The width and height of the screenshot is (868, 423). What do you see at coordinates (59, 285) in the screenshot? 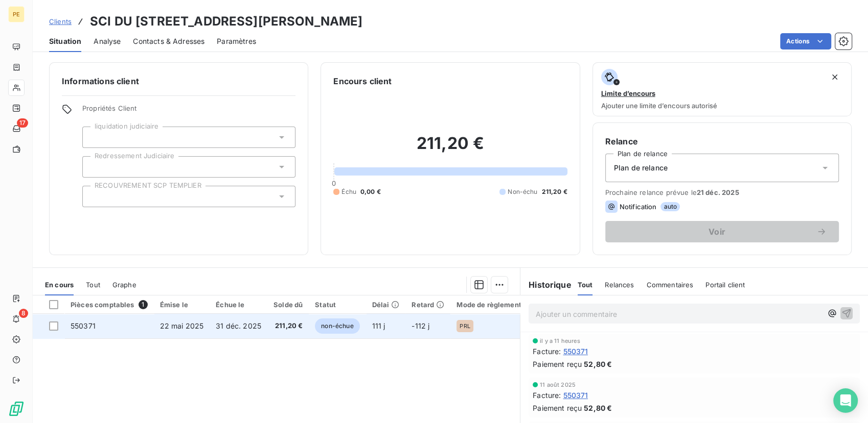
I see `span: En cours` at bounding box center [59, 285].